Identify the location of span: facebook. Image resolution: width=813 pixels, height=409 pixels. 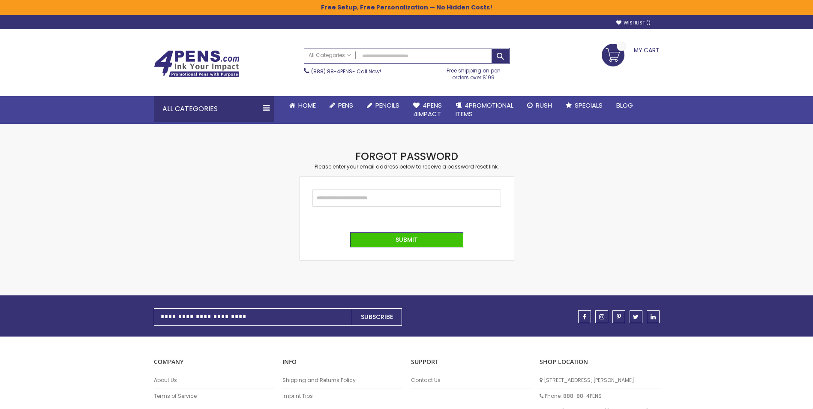
(585, 317).